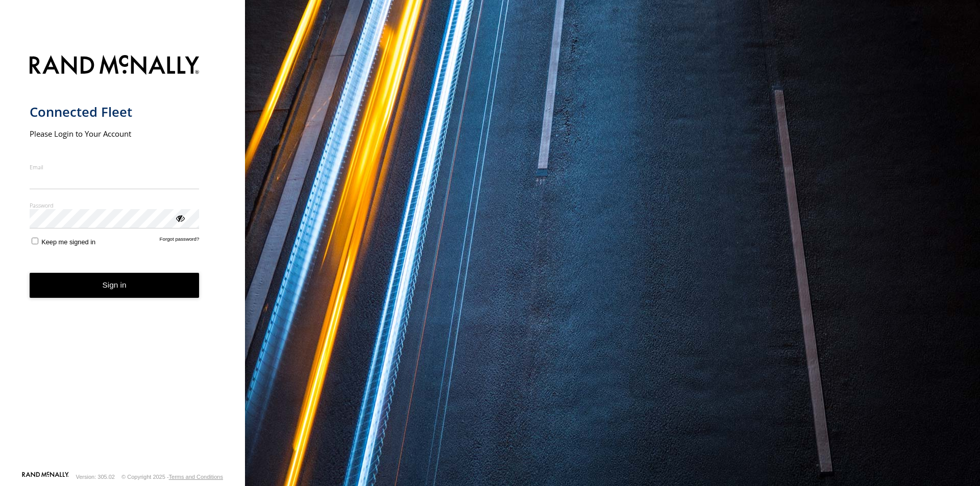 This screenshot has height=486, width=980. I want to click on div: © Copyright 2025 -, so click(172, 477).